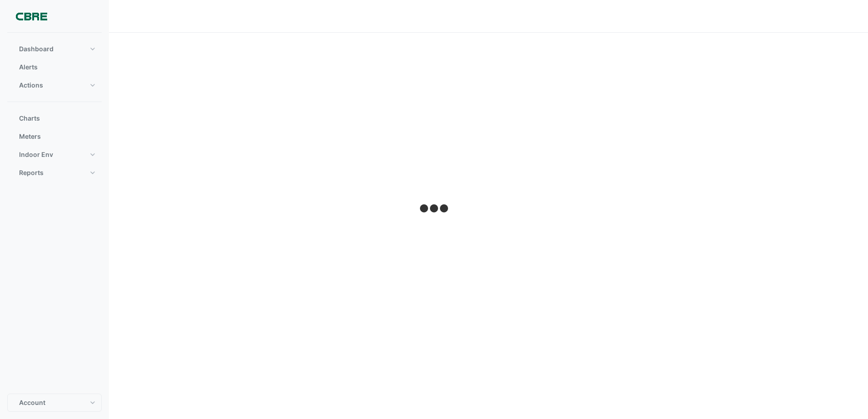 The image size is (868, 419). What do you see at coordinates (36, 49) in the screenshot?
I see `span: Dashboard` at bounding box center [36, 49].